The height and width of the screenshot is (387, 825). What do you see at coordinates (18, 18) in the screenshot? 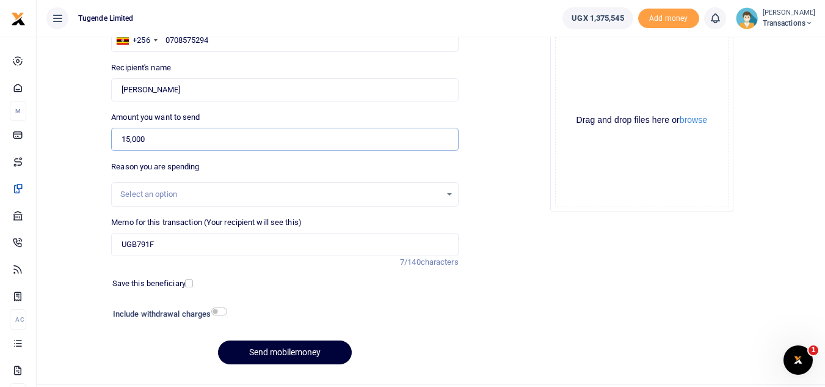
I see `a: logo-small logo-large logo-large` at bounding box center [18, 18].